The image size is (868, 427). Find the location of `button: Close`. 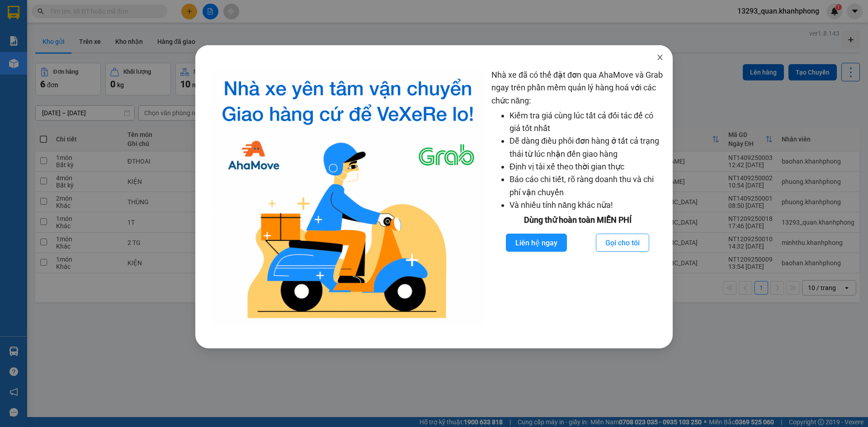

button: Close is located at coordinates (660, 58).